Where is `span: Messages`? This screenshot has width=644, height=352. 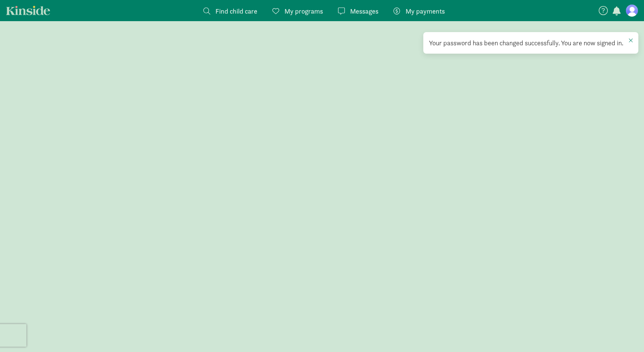 span: Messages is located at coordinates (364, 11).